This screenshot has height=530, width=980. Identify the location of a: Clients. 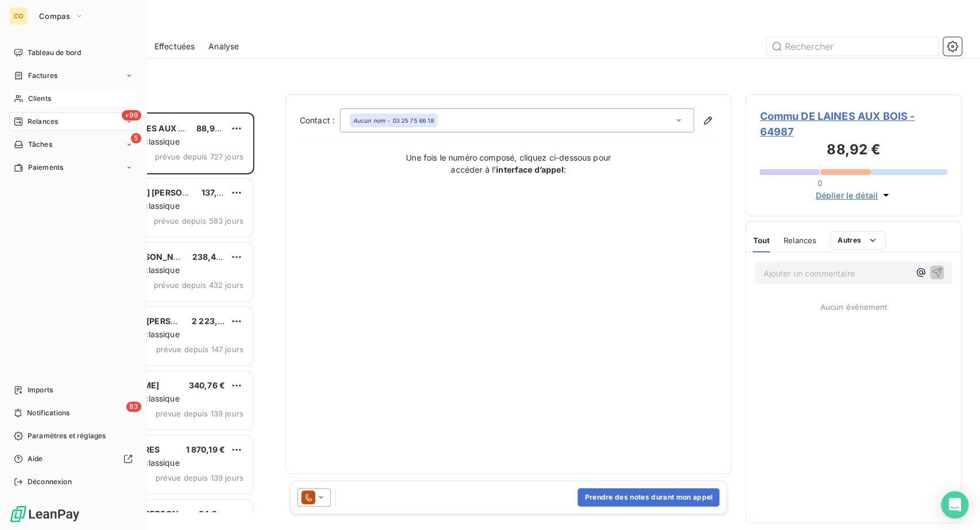
(73, 98).